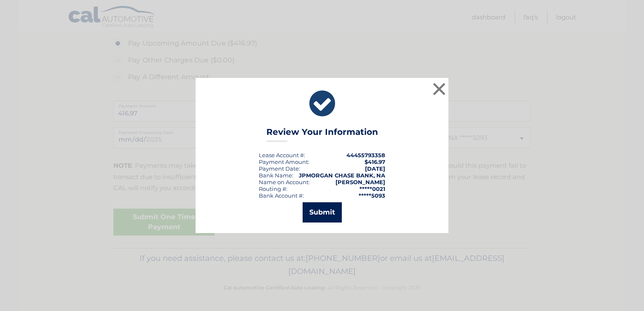 This screenshot has width=644, height=311. Describe the element at coordinates (366, 155) in the screenshot. I see `strong: 44455793358` at that location.